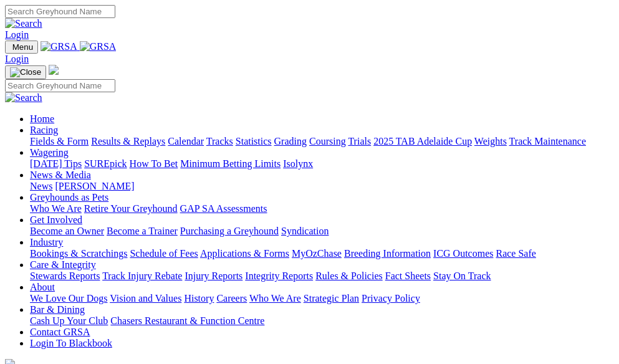 The height and width of the screenshot is (364, 619). What do you see at coordinates (43, 129) in the screenshot?
I see `a: Racing` at bounding box center [43, 129].